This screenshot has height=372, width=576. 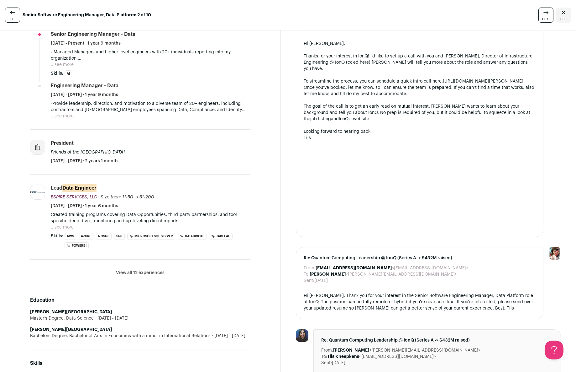 I want to click on strong: Senior Software Engineering Manager, Data Platform: 2 of 10, so click(x=87, y=15).